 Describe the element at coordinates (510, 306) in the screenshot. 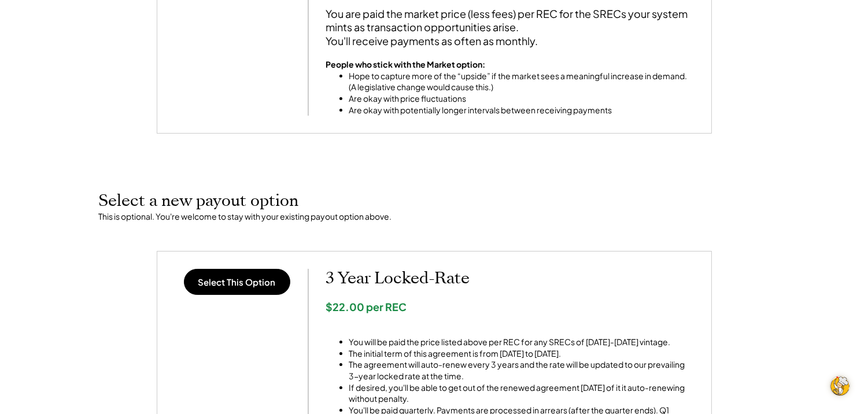

I see `div: $22.00 per REC` at that location.